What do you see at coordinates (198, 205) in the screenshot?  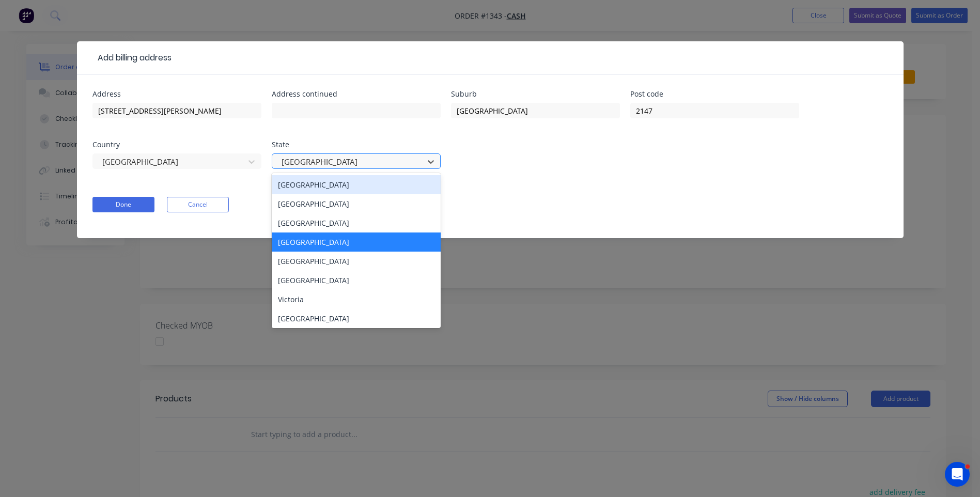 I see `button: Cancel` at bounding box center [198, 205].